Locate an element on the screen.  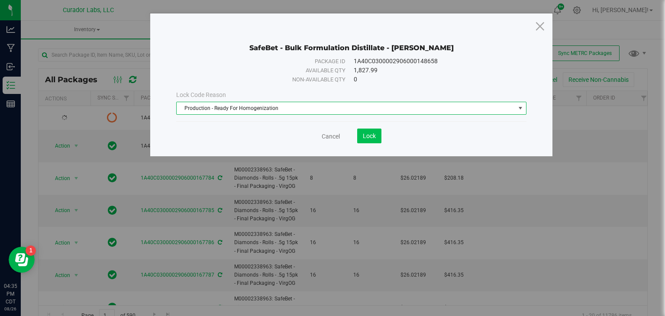
button: Lock is located at coordinates (369, 136).